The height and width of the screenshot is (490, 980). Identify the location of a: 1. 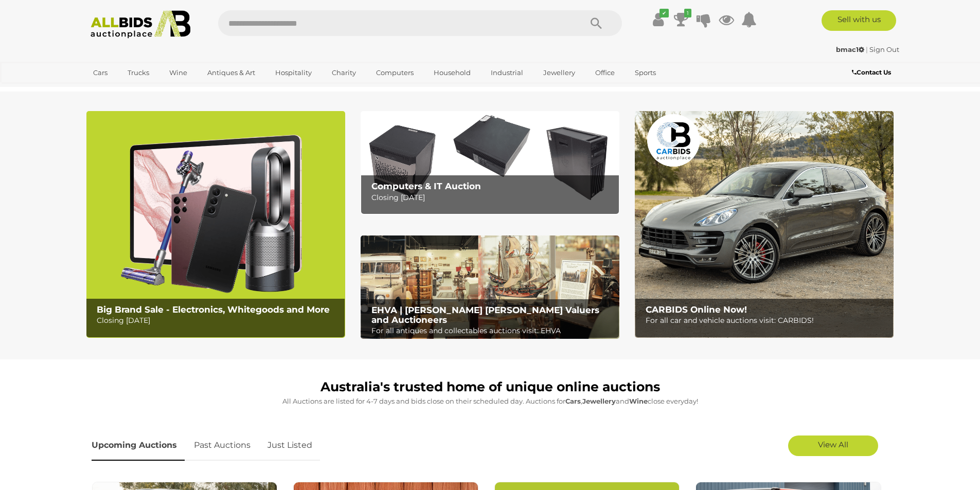
(681, 19).